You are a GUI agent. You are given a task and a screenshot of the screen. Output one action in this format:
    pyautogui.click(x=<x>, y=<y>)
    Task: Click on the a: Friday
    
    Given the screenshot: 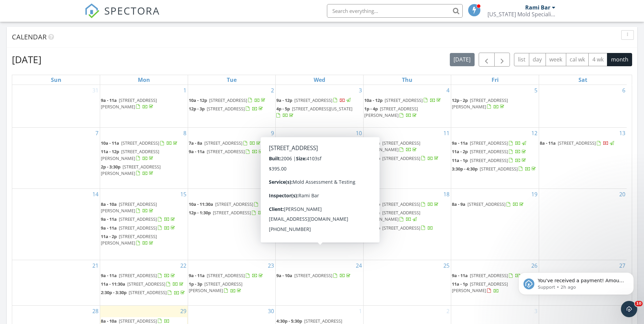 What is the action you would take?
    pyautogui.click(x=495, y=80)
    